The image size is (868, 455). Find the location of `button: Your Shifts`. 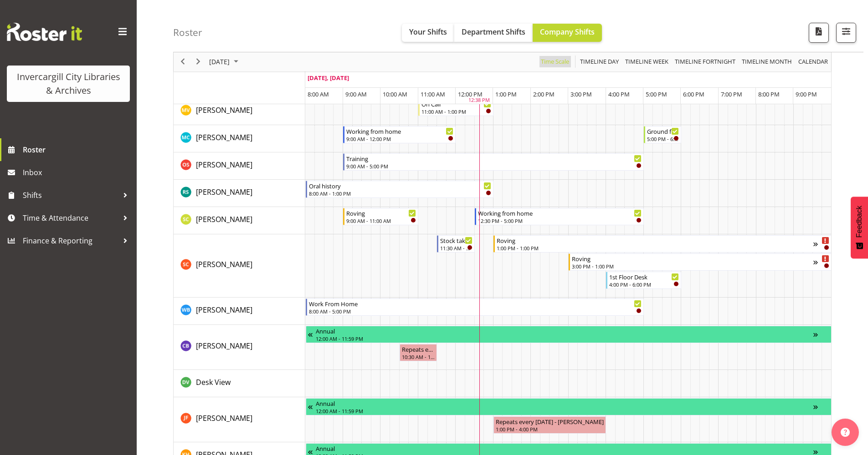

button: Your Shifts is located at coordinates (428, 33).